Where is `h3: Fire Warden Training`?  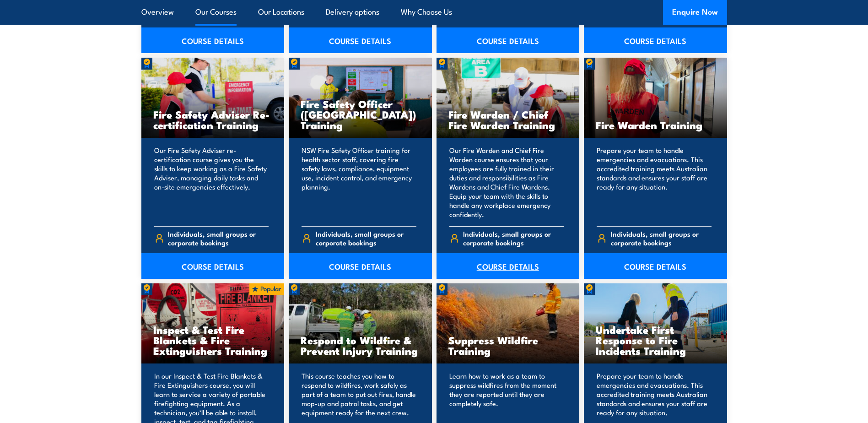 h3: Fire Warden Training is located at coordinates (655, 125).